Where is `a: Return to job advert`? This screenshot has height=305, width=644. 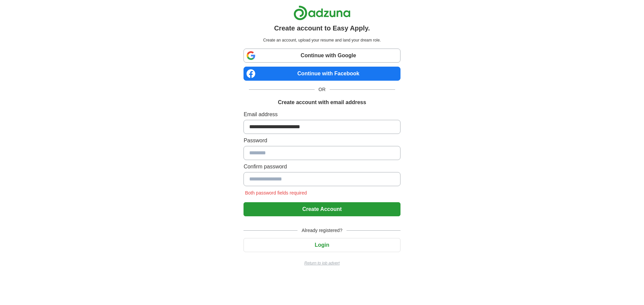 a: Return to job advert is located at coordinates (322, 263).